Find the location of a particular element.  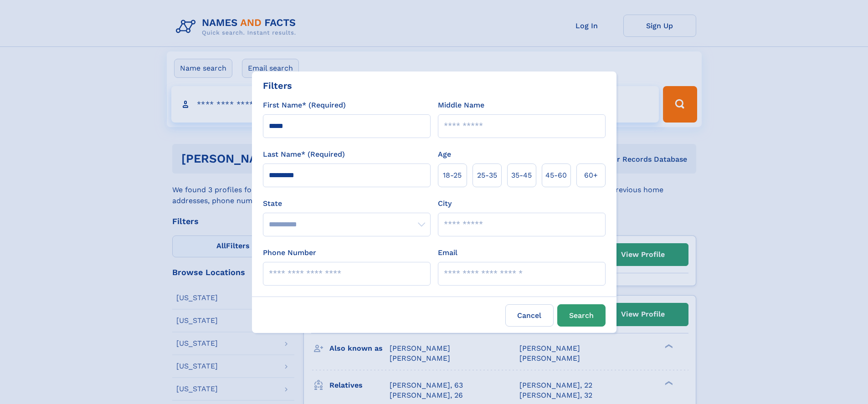

label: Middle Name is located at coordinates (461, 105).